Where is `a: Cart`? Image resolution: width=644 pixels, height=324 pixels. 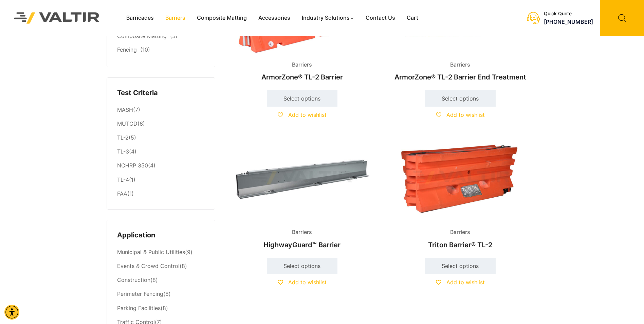 a: Cart is located at coordinates (412, 18).